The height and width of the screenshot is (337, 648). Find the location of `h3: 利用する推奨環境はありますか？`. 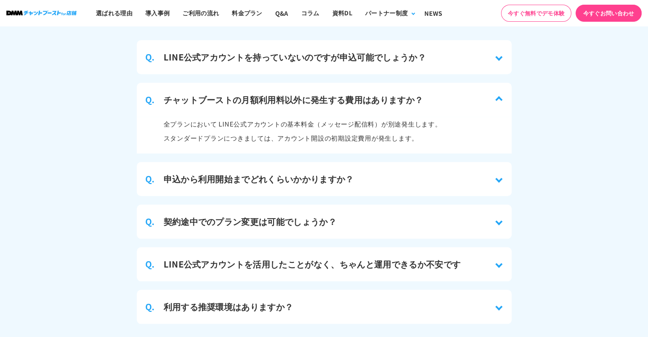

h3: 利用する推奨環境はありますか？ is located at coordinates (229, 307).